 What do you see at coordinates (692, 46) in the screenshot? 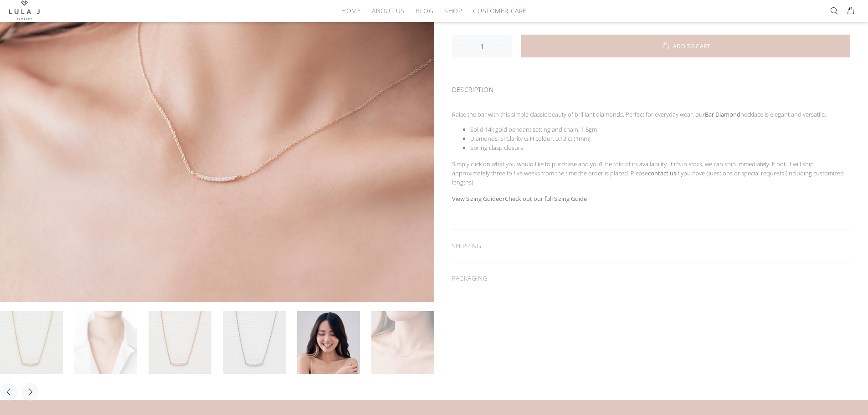
I see `span: ADD TO CART` at bounding box center [692, 46].